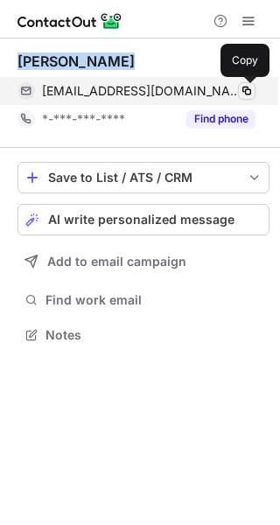 This screenshot has width=280, height=525. Describe the element at coordinates (144, 178) in the screenshot. I see `button: save-profile-one-click` at that location.